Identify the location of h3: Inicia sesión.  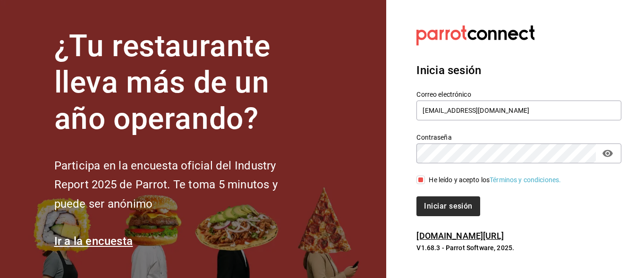
(518, 71).